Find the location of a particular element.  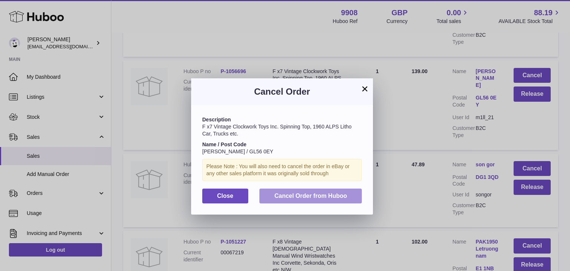

strong: Name / Post Code is located at coordinates (224, 144).